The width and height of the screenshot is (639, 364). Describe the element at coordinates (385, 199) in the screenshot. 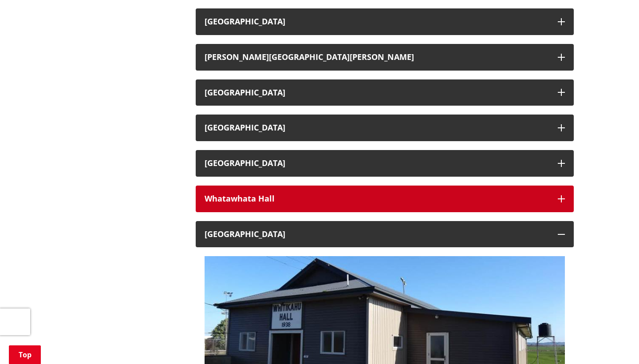

I see `button: Whatawhata Hall` at that location.